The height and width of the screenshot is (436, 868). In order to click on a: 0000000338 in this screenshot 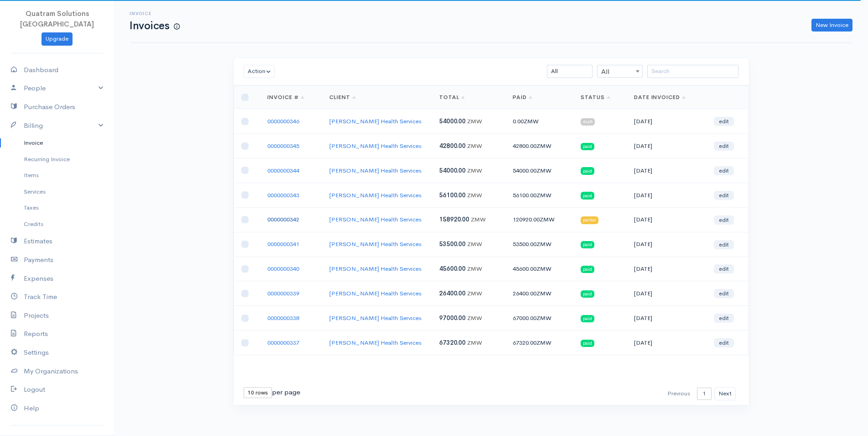, I will do `click(283, 317)`.